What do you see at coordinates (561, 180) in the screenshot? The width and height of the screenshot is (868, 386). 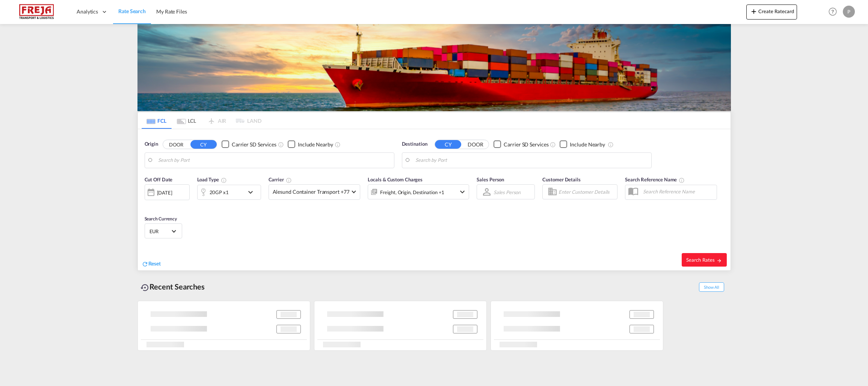 I see `span: Customer Details` at bounding box center [561, 180].